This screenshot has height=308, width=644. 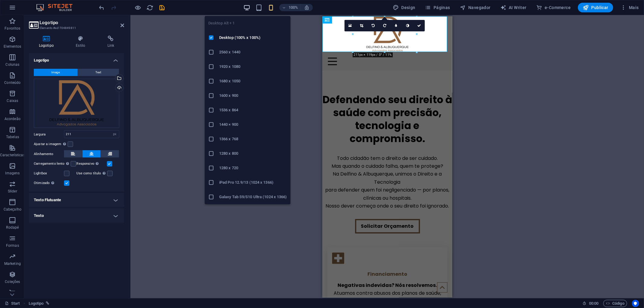 I want to click on button: AI Writer, so click(x=514, y=8).